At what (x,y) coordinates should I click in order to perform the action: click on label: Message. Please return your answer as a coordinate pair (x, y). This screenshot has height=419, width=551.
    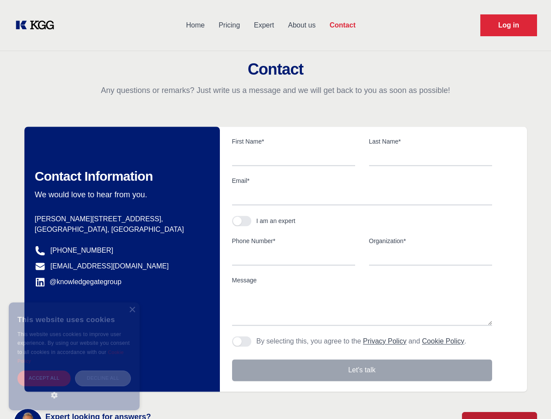
    Looking at the image, I should click on (362, 280).